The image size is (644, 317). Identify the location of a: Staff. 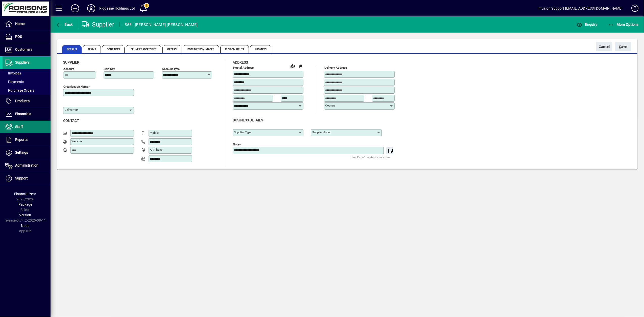
(26, 127).